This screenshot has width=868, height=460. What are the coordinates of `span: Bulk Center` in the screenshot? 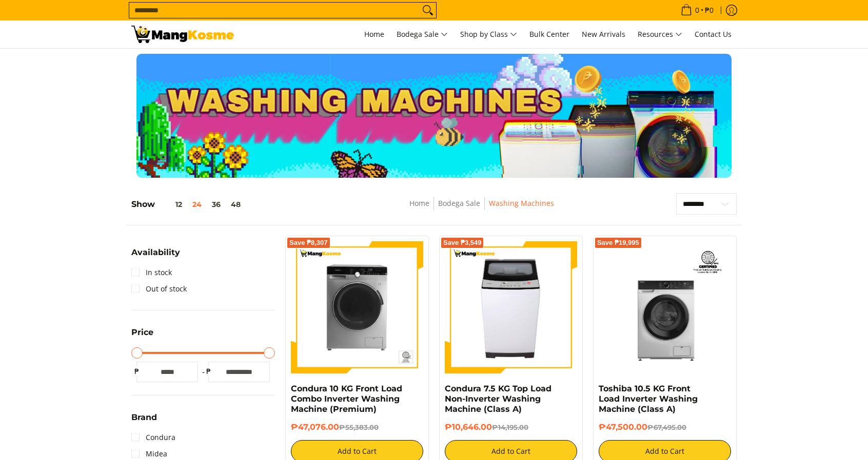 It's located at (549, 34).